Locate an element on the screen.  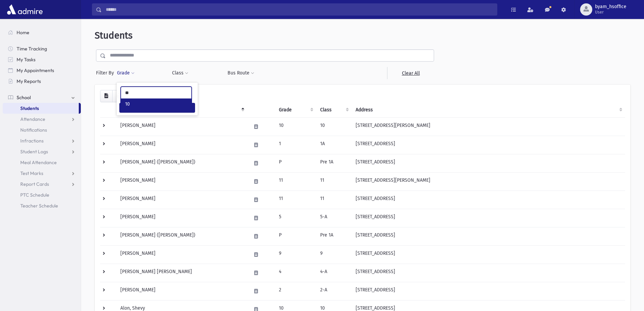
a: Infractions is located at coordinates (42, 141).